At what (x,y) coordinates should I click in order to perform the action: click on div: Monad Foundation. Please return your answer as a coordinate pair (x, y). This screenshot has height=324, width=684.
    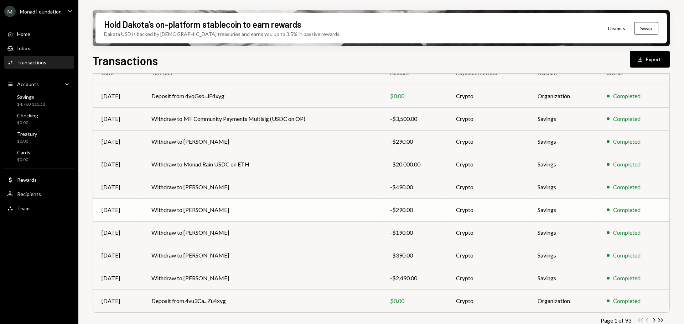
    Looking at the image, I should click on (41, 11).